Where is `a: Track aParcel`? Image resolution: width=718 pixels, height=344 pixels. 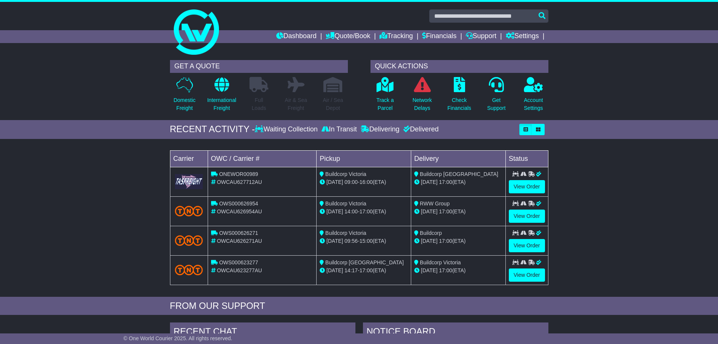
a: Track aParcel is located at coordinates (385, 96).